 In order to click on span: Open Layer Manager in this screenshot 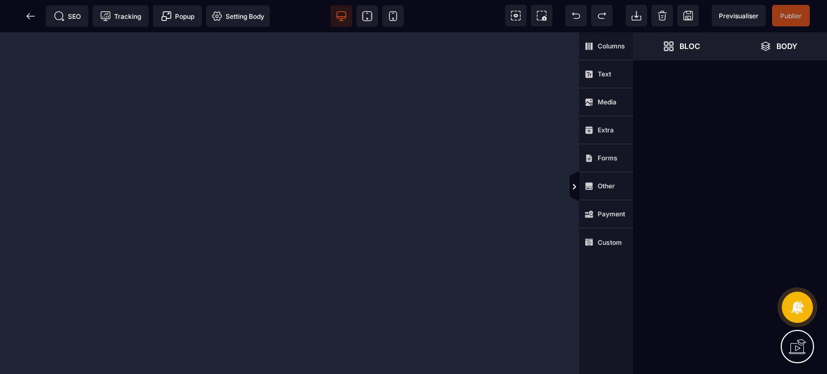, I will do `click(778, 46)`.